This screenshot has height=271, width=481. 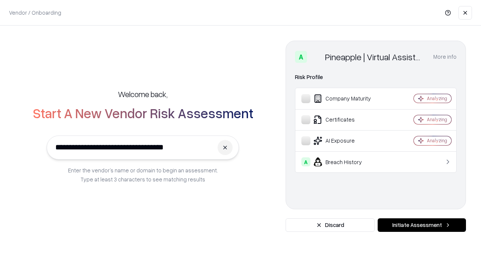 What do you see at coordinates (330, 225) in the screenshot?
I see `button: Discard` at bounding box center [330, 225].